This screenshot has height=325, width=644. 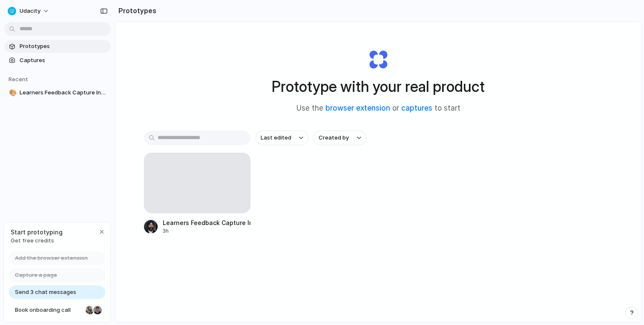 I want to click on div: Learners Feedback Capture Interface, so click(x=206, y=222).